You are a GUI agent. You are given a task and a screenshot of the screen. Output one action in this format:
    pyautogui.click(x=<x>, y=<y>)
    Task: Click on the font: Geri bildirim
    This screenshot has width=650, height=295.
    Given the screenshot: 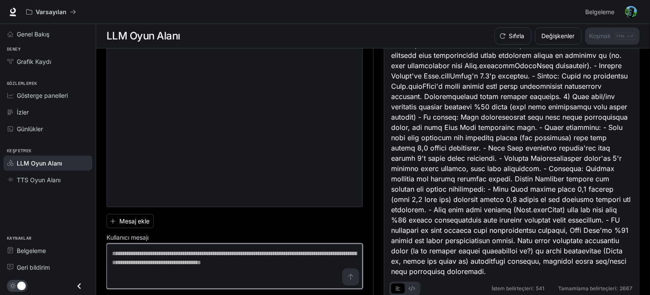 What is the action you would take?
    pyautogui.click(x=33, y=267)
    